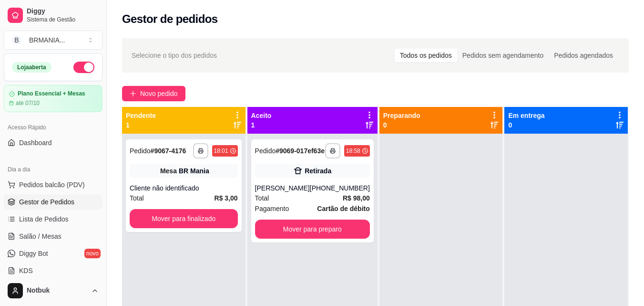 This screenshot has width=644, height=306. What do you see at coordinates (34, 253) in the screenshot?
I see `span: Diggy Bot` at bounding box center [34, 253].